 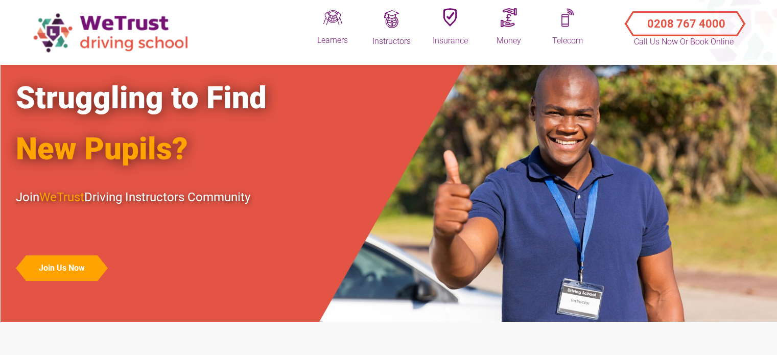 I want to click on span: Struggling to Find, so click(x=141, y=123).